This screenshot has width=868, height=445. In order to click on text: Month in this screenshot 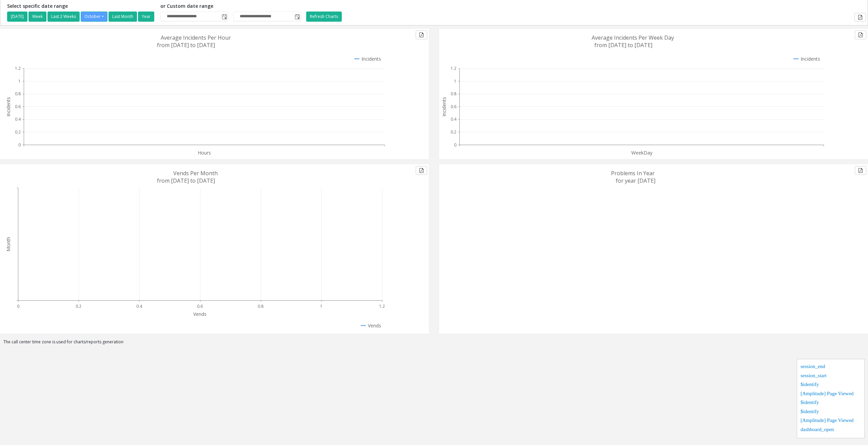, I will do `click(8, 244)`.